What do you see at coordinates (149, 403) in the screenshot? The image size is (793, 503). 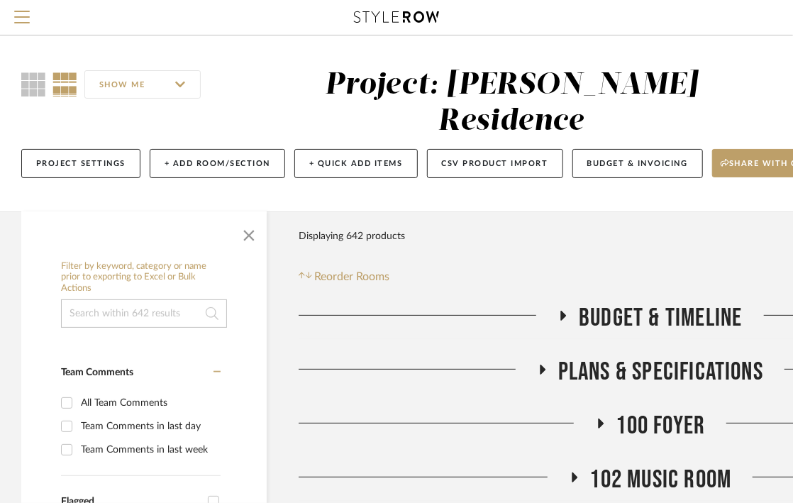 I see `div: All Team Comments` at bounding box center [149, 403].